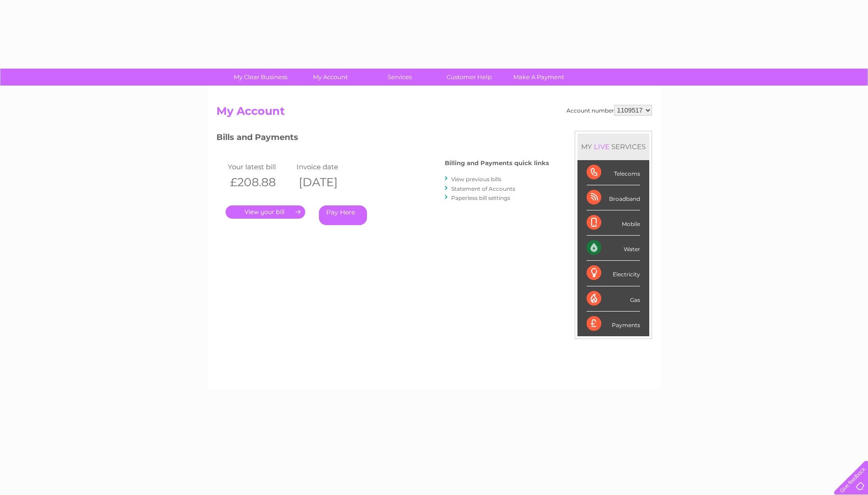 The height and width of the screenshot is (495, 868). Describe the element at coordinates (476, 179) in the screenshot. I see `a: View previous bills` at that location.